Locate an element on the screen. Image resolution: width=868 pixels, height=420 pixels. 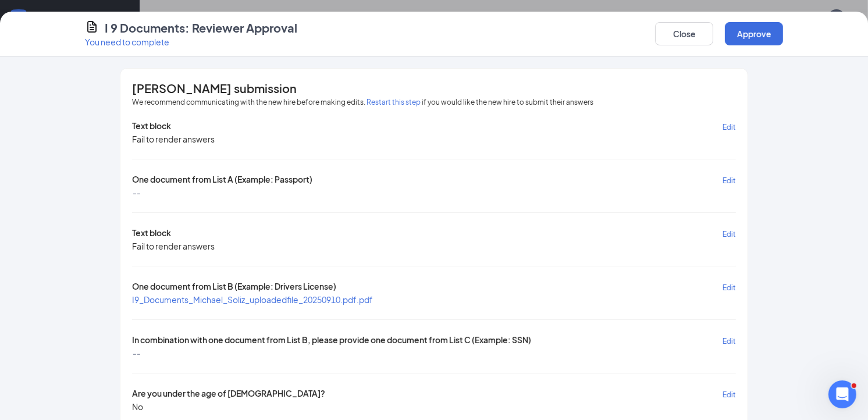
span: I9_Documents_Michael_Soliz_uploadedfile_20250910.pdf.pdf is located at coordinates (253, 300).